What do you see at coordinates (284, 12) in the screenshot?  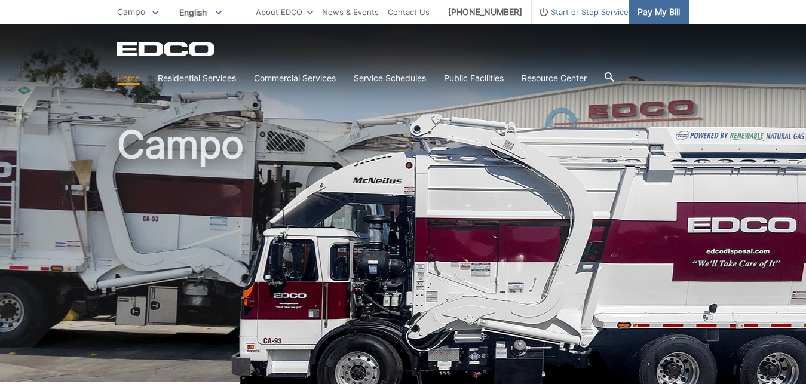 I see `a: About EDCO` at bounding box center [284, 12].